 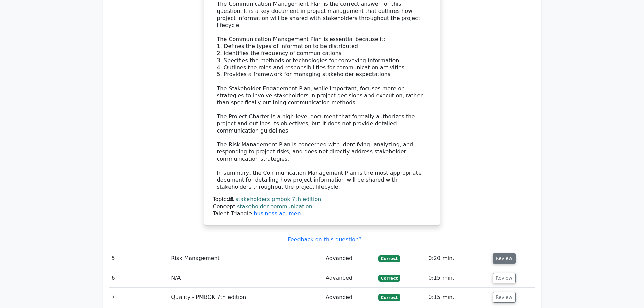 What do you see at coordinates (458, 258) in the screenshot?
I see `td: 0:20 min.` at bounding box center [458, 258].